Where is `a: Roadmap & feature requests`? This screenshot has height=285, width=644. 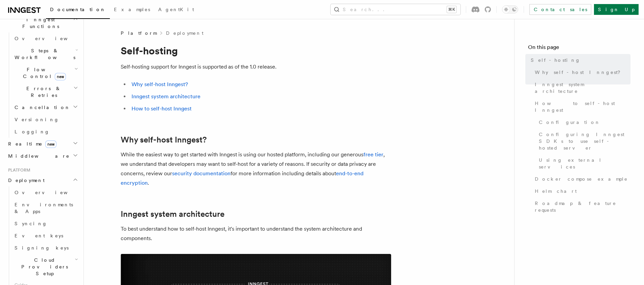
a: Roadmap & feature requests is located at coordinates (581, 206).